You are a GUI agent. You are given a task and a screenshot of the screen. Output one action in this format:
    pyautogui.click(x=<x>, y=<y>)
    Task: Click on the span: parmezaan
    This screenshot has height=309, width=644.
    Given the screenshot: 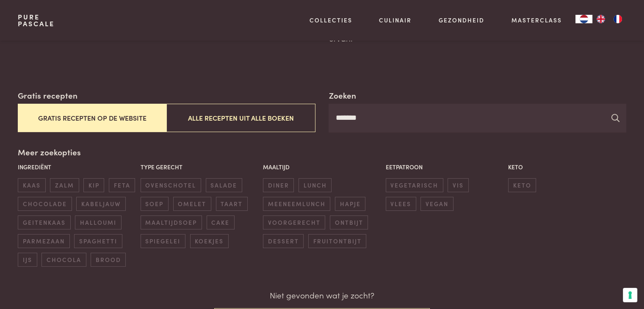 What is the action you would take?
    pyautogui.click(x=43, y=241)
    